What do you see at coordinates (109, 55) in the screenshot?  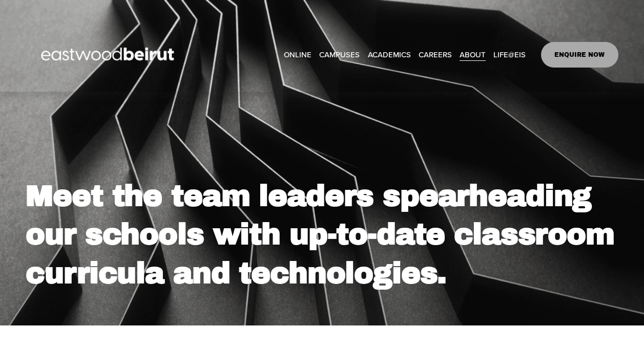 I see `img: EastwoodIS Global Site` at bounding box center [109, 55].